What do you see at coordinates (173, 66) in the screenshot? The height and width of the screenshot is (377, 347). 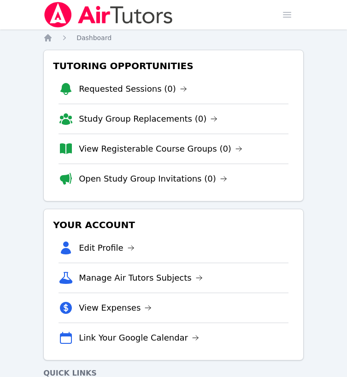 I see `h3: Tutoring Opportunities` at bounding box center [173, 66].